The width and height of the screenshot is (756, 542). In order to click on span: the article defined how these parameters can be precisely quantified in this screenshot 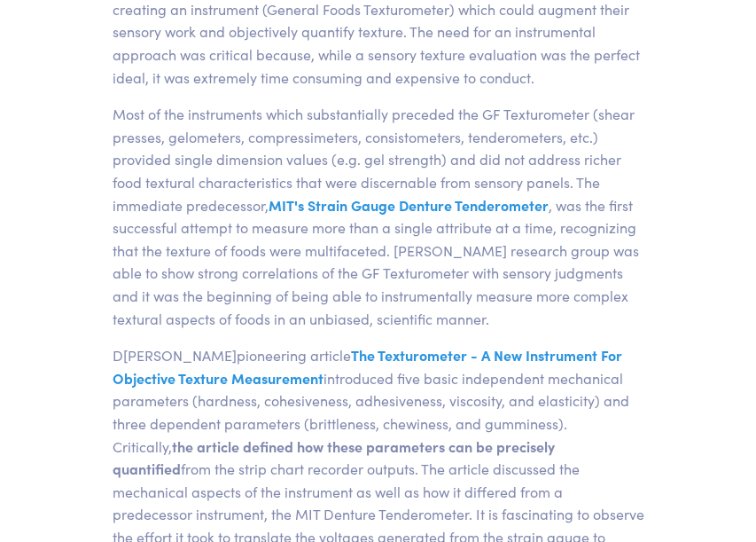, I will do `click(333, 458)`.